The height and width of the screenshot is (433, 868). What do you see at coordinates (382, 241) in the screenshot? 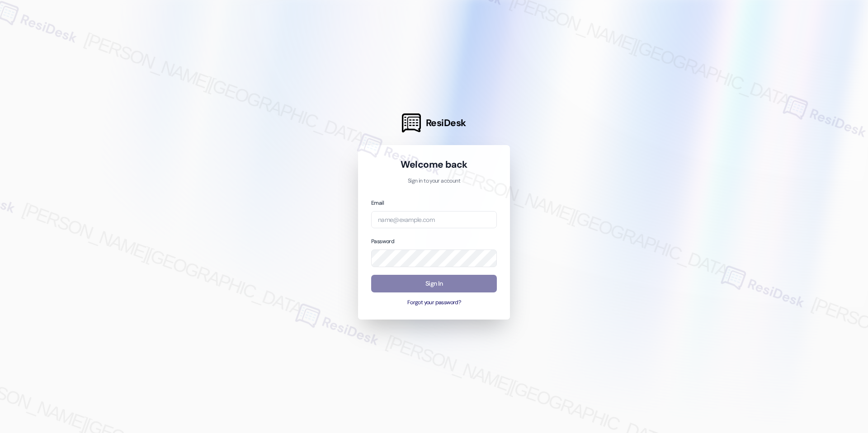
I see `label: Password` at bounding box center [382, 241].